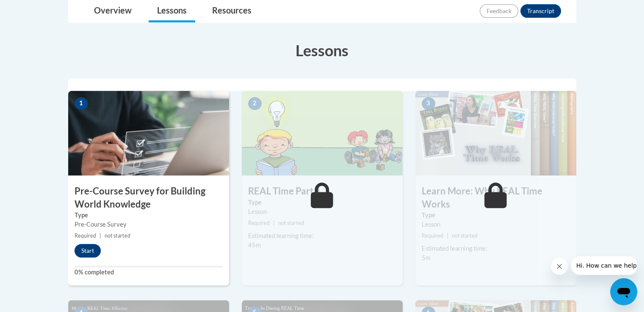 This screenshot has height=312, width=644. I want to click on h3: Learn More: Why REAL Time Works, so click(496, 198).